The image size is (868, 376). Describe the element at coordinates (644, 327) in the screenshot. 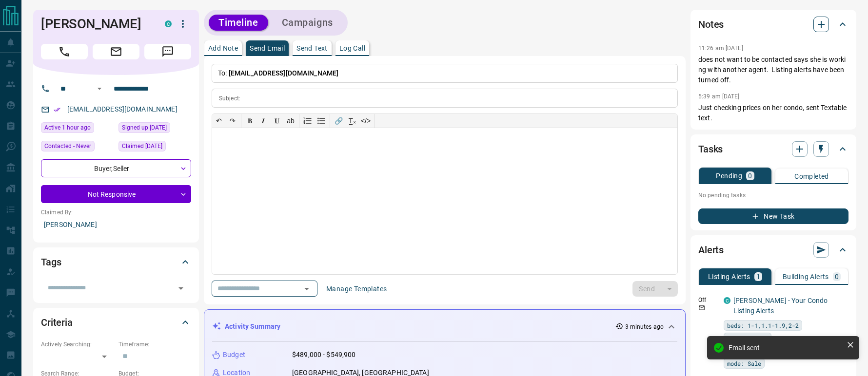

I see `p: 3 minutes ago` at that location.